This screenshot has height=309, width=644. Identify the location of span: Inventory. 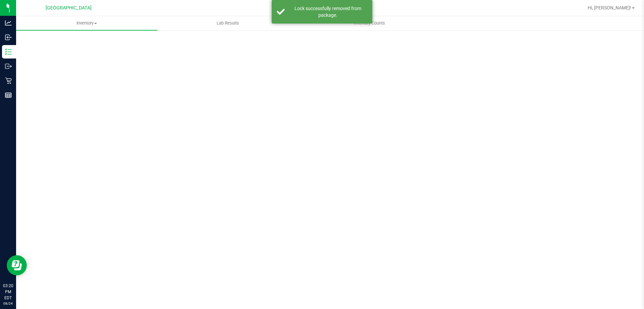
(87, 24).